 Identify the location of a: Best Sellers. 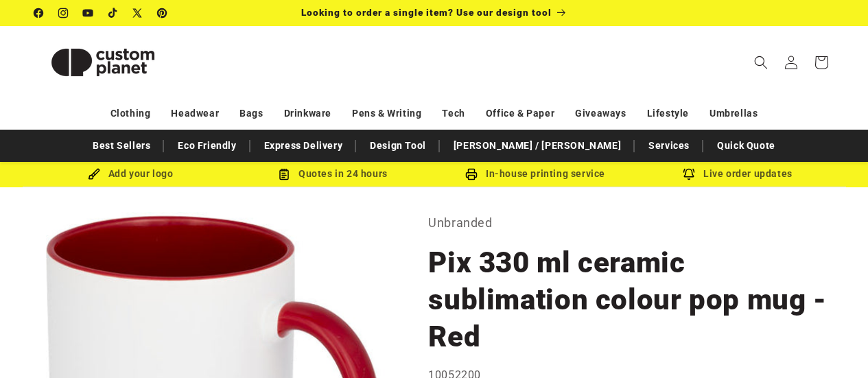
(122, 145).